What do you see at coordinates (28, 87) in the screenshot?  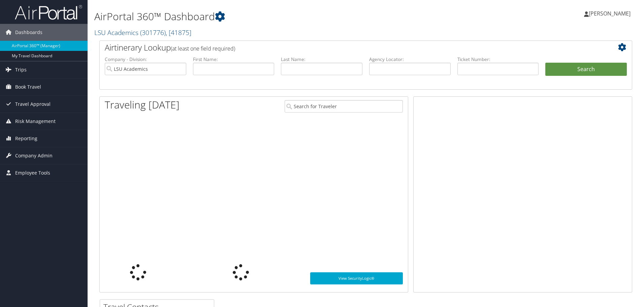 I see `span: Book Travel` at bounding box center [28, 87].